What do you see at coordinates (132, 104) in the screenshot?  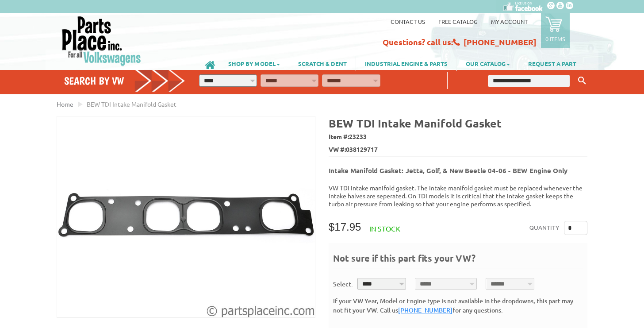 I see `span: BEW TDI Intake Manifold Gasket` at bounding box center [132, 104].